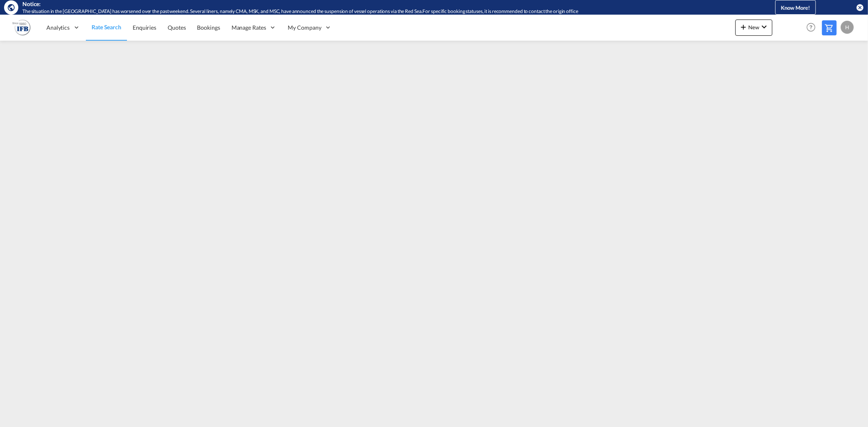 The image size is (868, 427). Describe the element at coordinates (795, 8) in the screenshot. I see `span: Know More!` at that location.